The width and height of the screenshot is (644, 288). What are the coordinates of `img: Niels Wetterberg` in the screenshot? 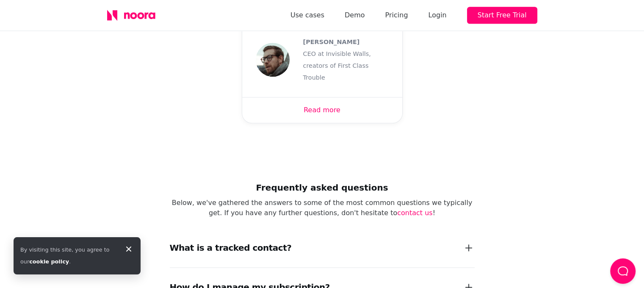 It's located at (273, 60).